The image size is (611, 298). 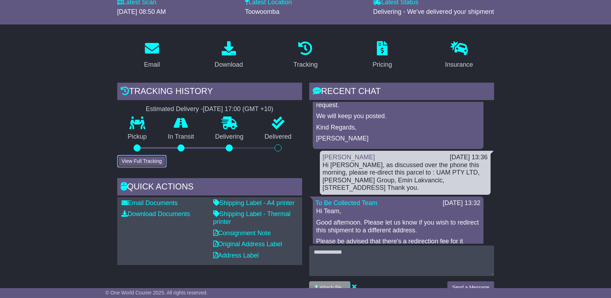 I want to click on a: Download, so click(x=229, y=55).